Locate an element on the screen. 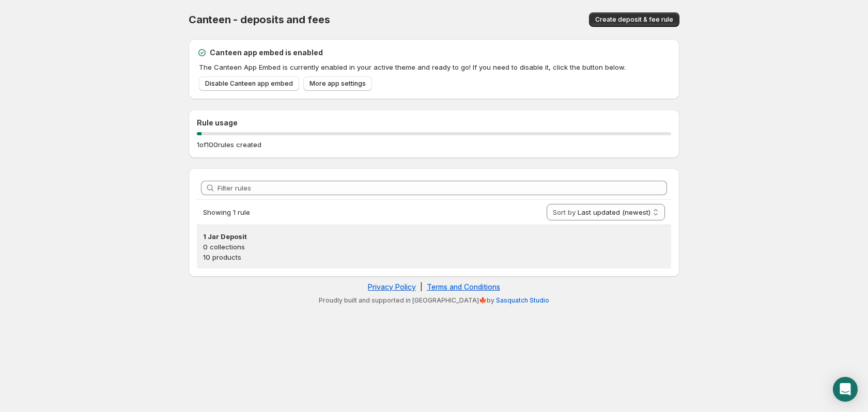  span: More app settings is located at coordinates (338, 83).